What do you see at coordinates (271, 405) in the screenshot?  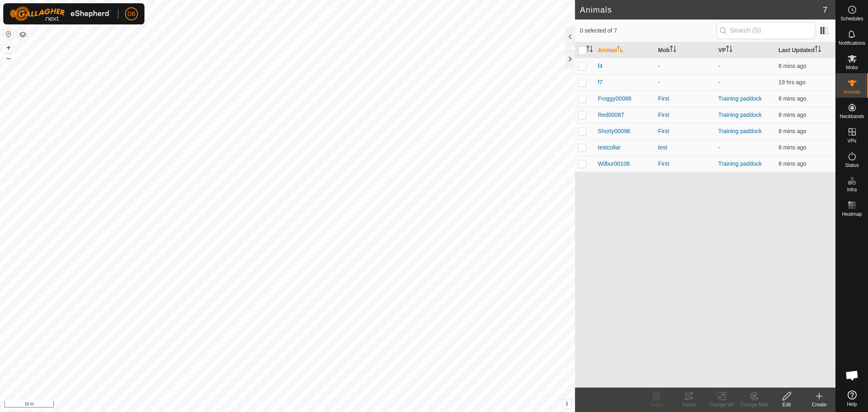 I see `a: Privacy Policy` at bounding box center [271, 405].